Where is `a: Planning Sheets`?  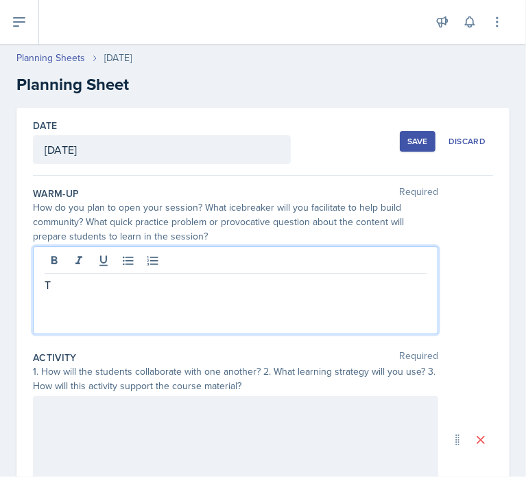
a: Planning Sheets is located at coordinates (51, 58).